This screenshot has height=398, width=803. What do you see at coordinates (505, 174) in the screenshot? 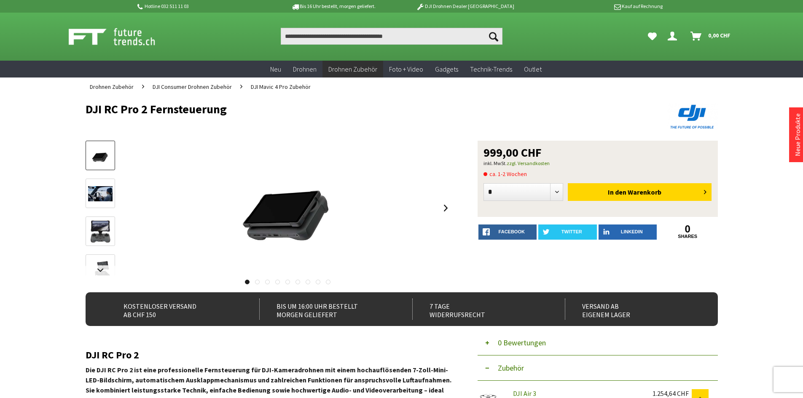
I see `span: ca. 1-2 Wochen` at bounding box center [505, 174].